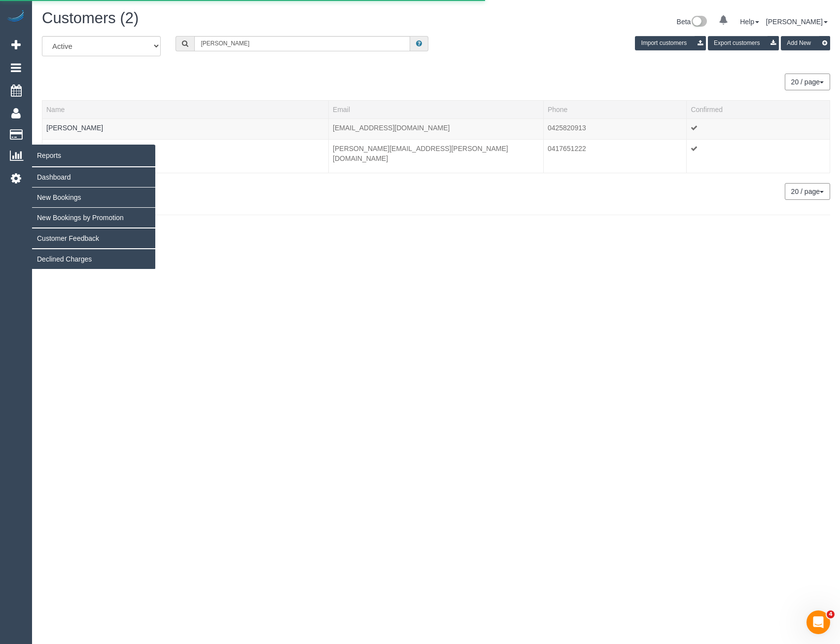  I want to click on a: Declined Charges, so click(93, 259).